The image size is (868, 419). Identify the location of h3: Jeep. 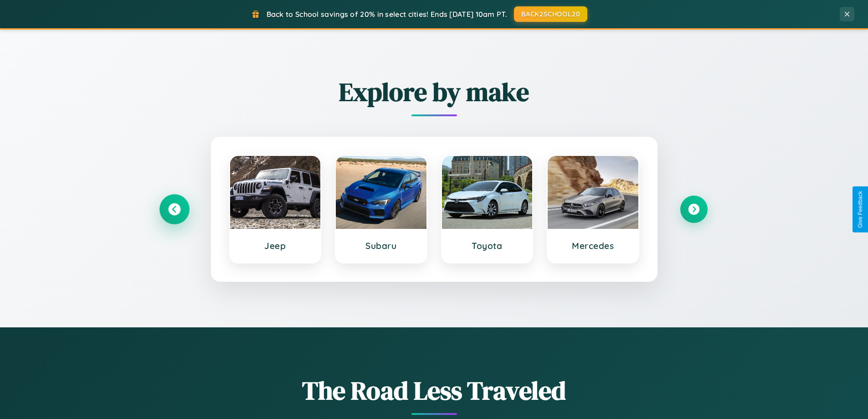
(275, 245).